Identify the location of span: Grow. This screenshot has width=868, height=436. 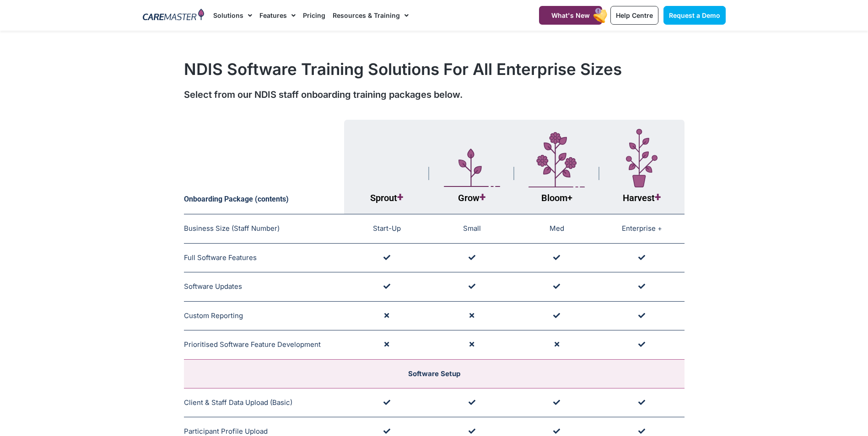
(472, 198).